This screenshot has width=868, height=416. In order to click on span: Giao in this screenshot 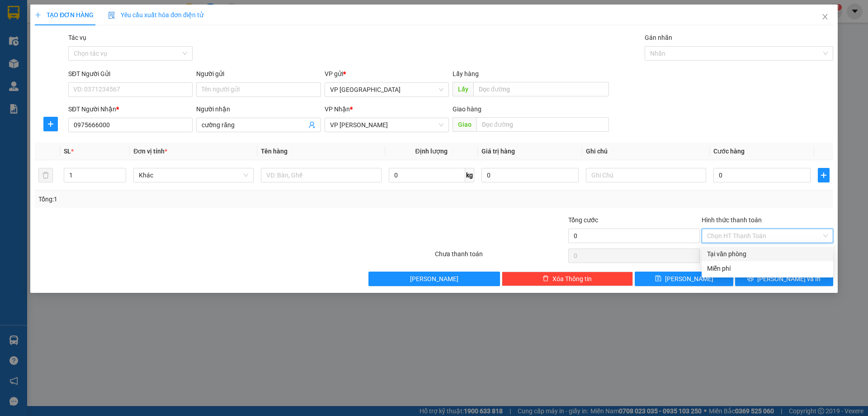, I will do `click(465, 125)`.